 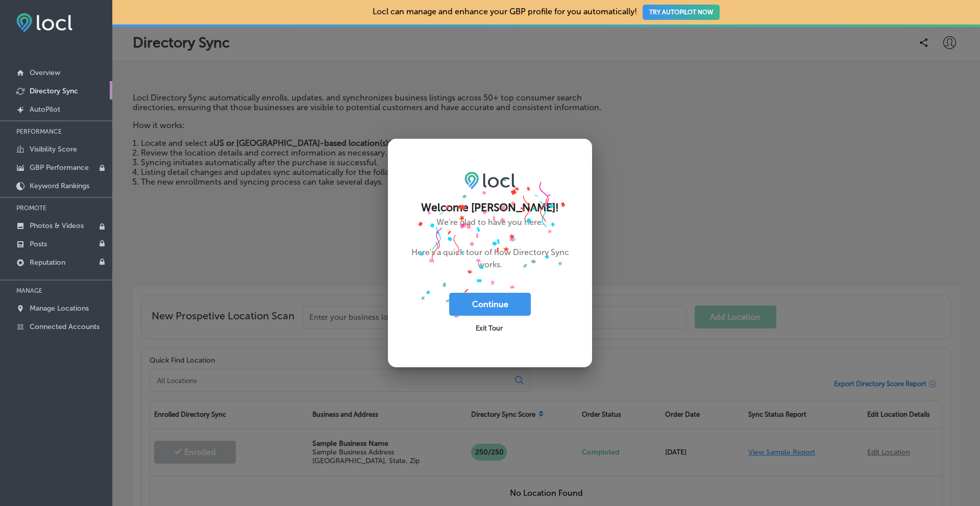 What do you see at coordinates (489, 328) in the screenshot?
I see `span: Exit Tour` at bounding box center [489, 328].